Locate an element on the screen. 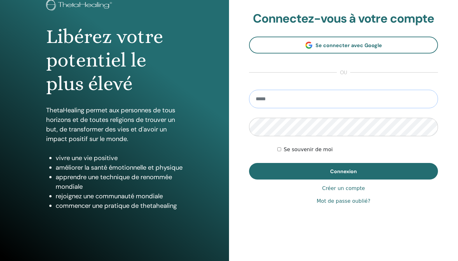  li: commencer une pratique de thetahealing is located at coordinates (119, 206).